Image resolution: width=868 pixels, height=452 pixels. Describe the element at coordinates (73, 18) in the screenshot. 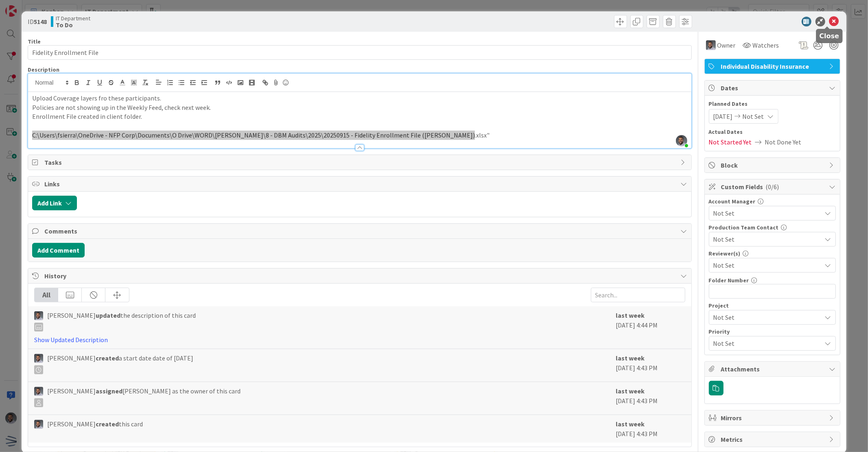

I see `span: IT Department` at that location.